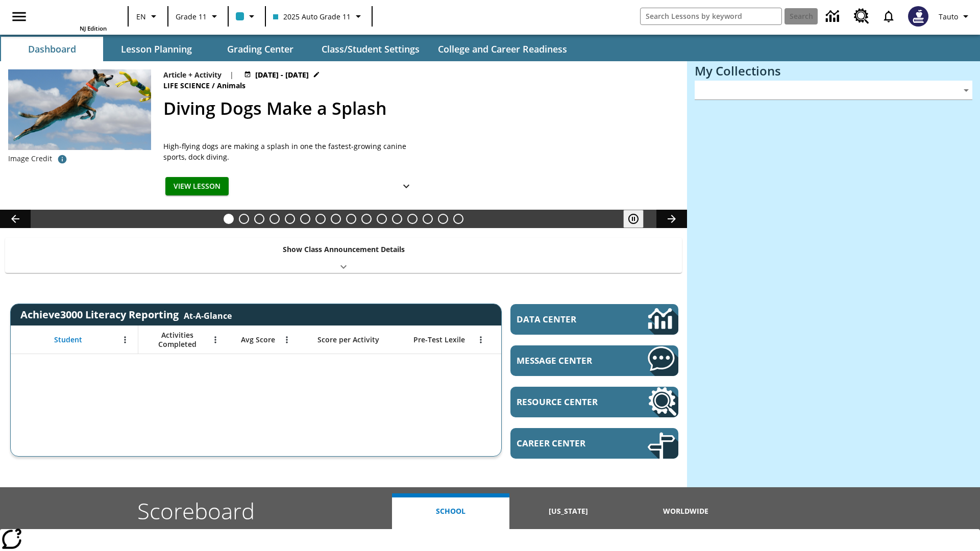 Image resolution: width=980 pixels, height=551 pixels. I want to click on input: search field, so click(711, 16).